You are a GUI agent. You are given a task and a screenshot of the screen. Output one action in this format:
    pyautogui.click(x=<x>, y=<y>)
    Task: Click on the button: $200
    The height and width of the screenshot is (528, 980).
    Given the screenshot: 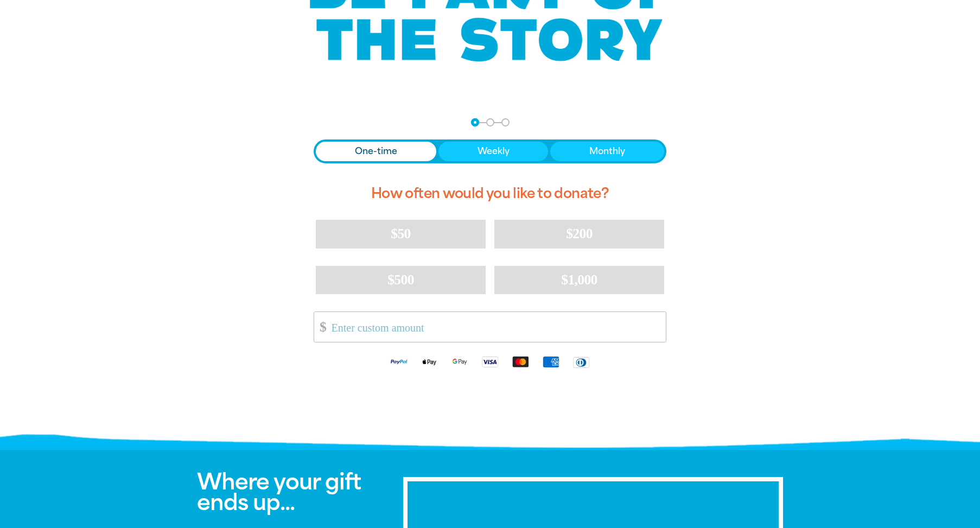 What is the action you would take?
    pyautogui.click(x=580, y=234)
    